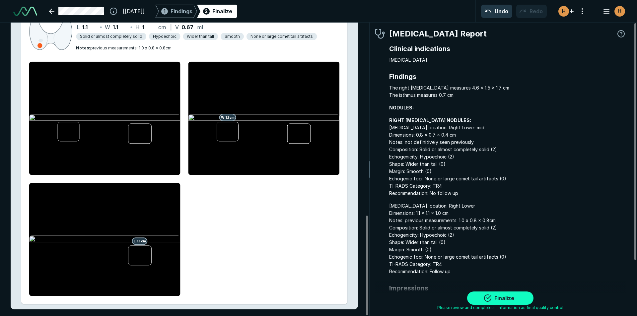 The image size is (637, 316). I want to click on span: L, so click(78, 27).